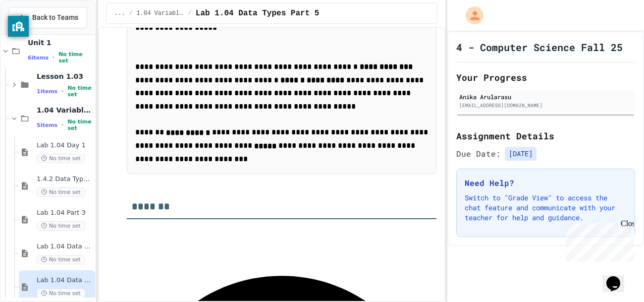 Image resolution: width=644 pixels, height=302 pixels. Describe the element at coordinates (38, 57) in the screenshot. I see `span: 6 items` at that location.